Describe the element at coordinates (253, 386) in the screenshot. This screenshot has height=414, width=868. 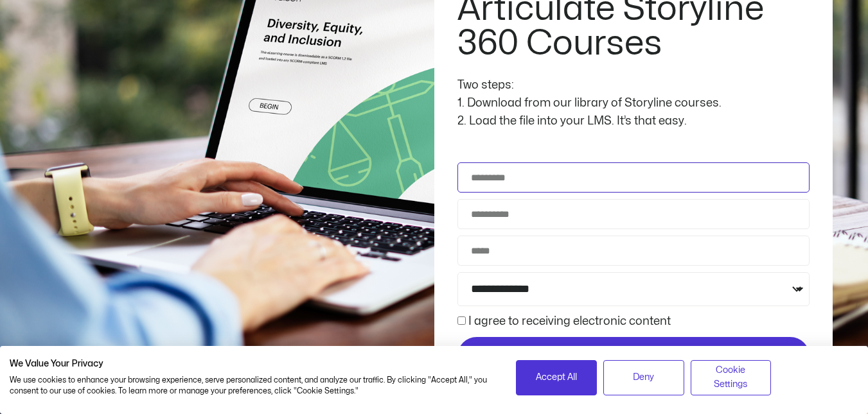
I see `p: We use cookies to enhance your browsing experience, serve personalized content, and analyze our t...` at that location.